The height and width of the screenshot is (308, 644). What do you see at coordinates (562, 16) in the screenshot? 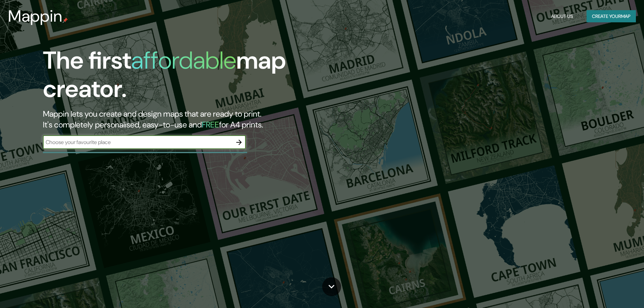
I see `button: About Us` at bounding box center [562, 16].